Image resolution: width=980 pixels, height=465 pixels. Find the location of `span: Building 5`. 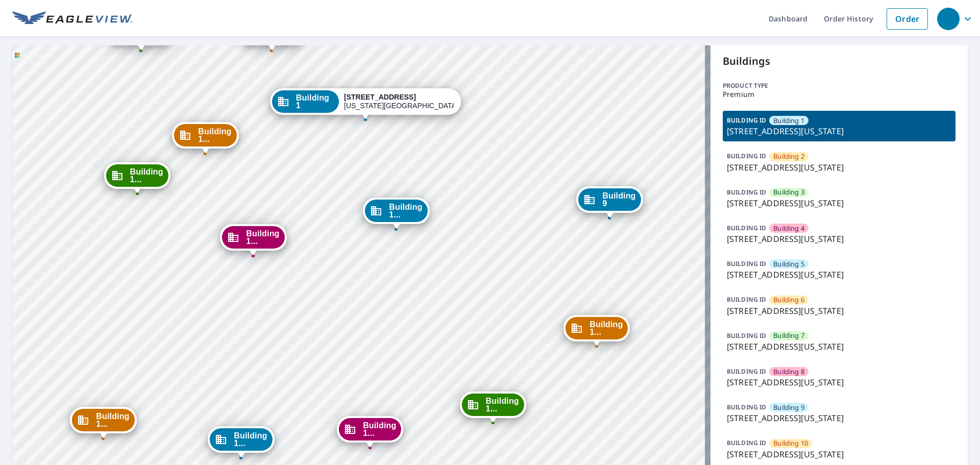

span: Building 5 is located at coordinates (789, 264).